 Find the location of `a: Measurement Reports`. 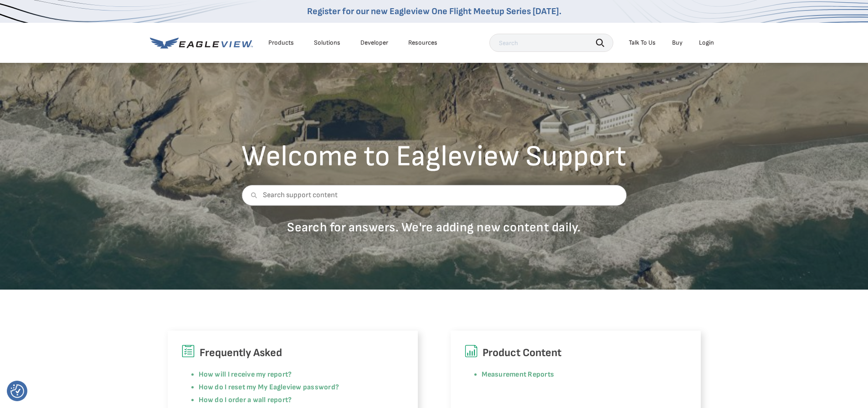

a: Measurement Reports is located at coordinates (518, 375).